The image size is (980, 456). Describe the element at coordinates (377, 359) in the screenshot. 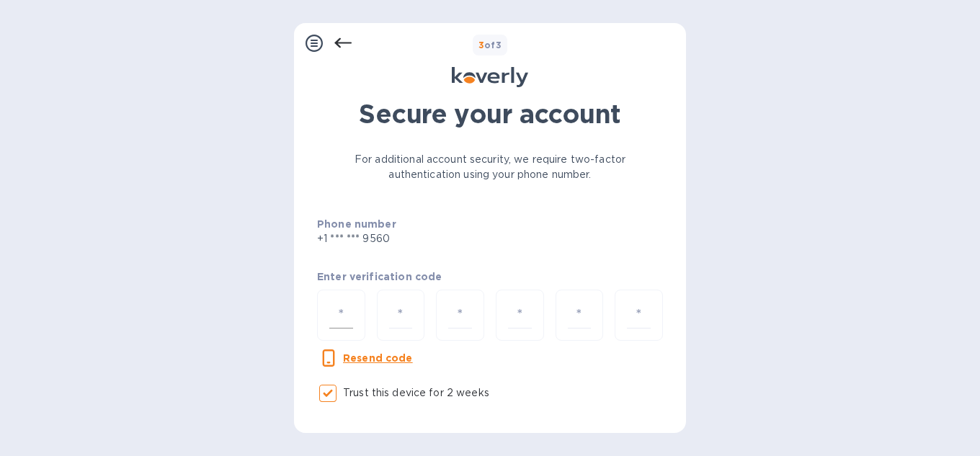

I see `u: Resend code` at that location.